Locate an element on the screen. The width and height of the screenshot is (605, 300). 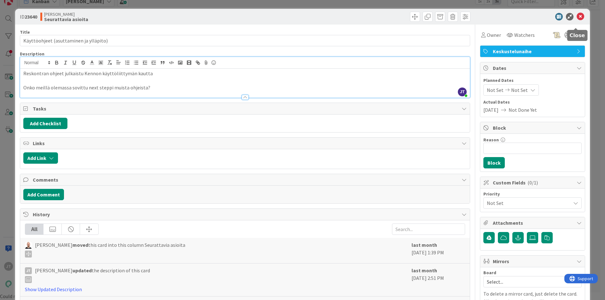
span: Description is located at coordinates (32, 54).